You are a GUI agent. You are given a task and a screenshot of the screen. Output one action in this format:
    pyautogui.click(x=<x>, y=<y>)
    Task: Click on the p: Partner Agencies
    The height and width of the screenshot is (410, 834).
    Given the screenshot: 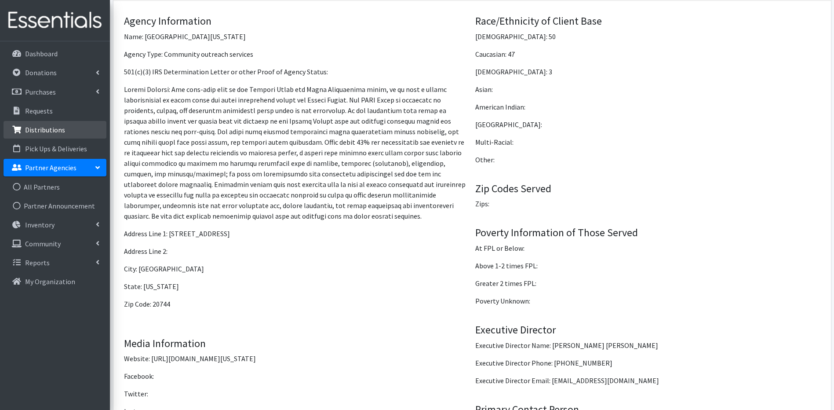 What is the action you would take?
    pyautogui.click(x=51, y=167)
    